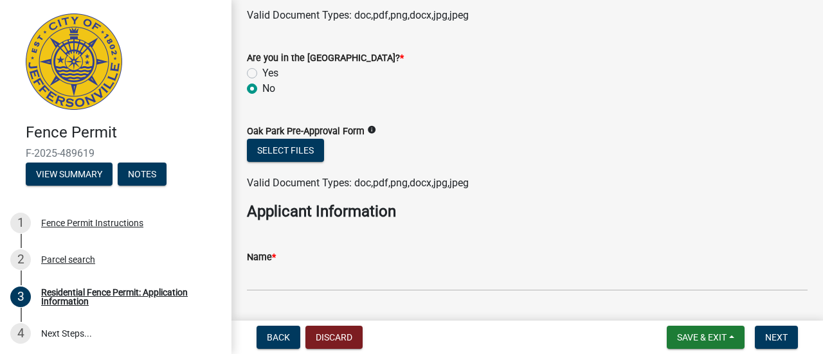  What do you see at coordinates (68, 260) in the screenshot?
I see `div: Parcel search` at bounding box center [68, 260].